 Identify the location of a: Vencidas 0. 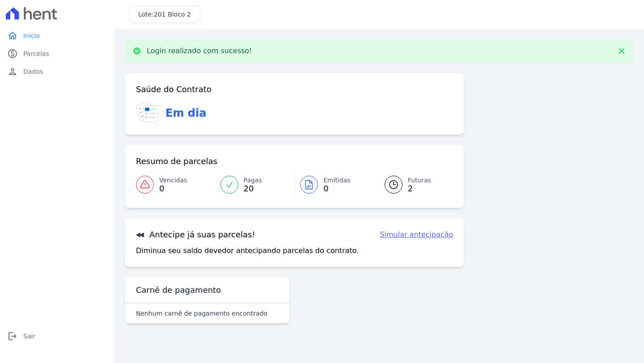
(176, 184).